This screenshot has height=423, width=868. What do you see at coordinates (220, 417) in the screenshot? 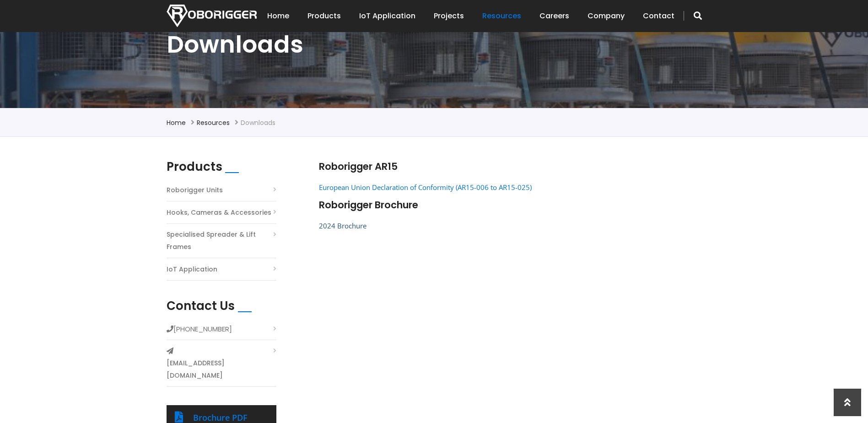
I see `a: Brochure PDF` at bounding box center [220, 417].